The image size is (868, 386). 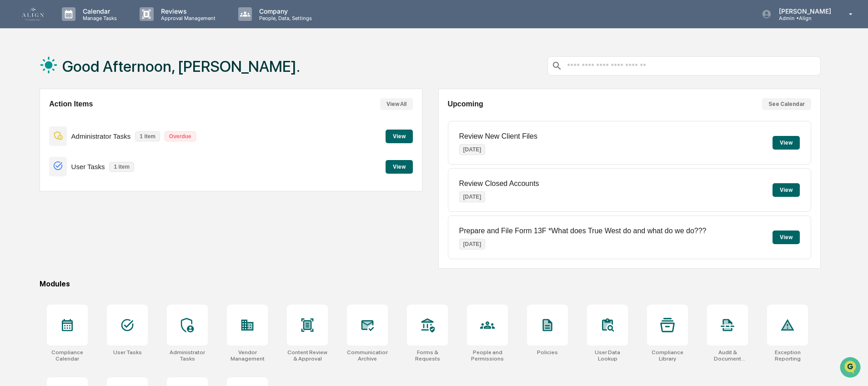 What do you see at coordinates (82, 82) in the screenshot?
I see `div: We're available if you need us!` at bounding box center [82, 82].